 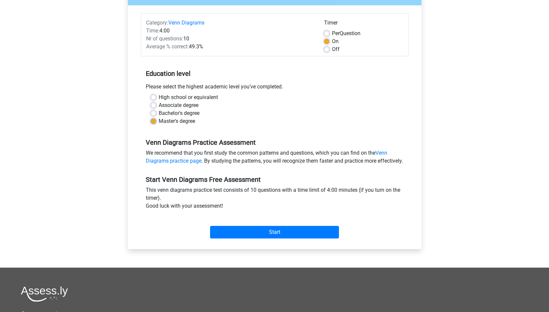 What do you see at coordinates (186, 23) in the screenshot?
I see `a: Venn Diagrams` at bounding box center [186, 23].